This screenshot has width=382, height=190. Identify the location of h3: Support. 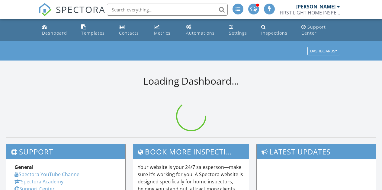
(66, 152).